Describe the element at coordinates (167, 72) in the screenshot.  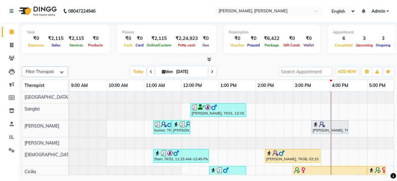
I see `span: Mon` at that location.